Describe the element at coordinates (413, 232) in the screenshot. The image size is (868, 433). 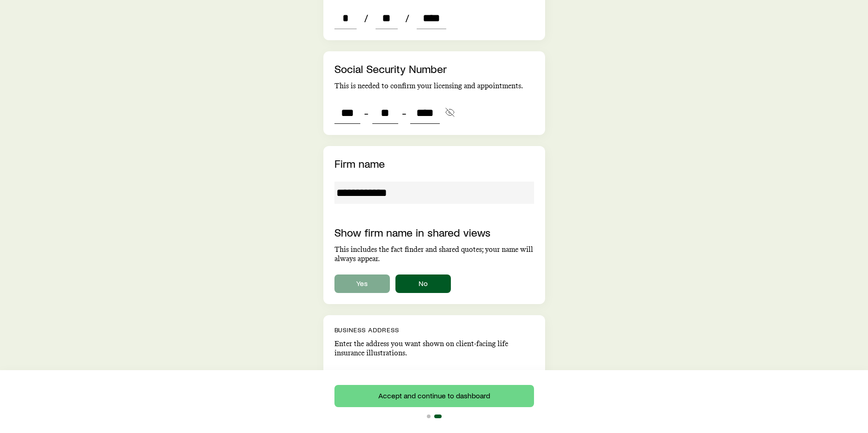
I see `label: Show firm name in shared views` at that location.